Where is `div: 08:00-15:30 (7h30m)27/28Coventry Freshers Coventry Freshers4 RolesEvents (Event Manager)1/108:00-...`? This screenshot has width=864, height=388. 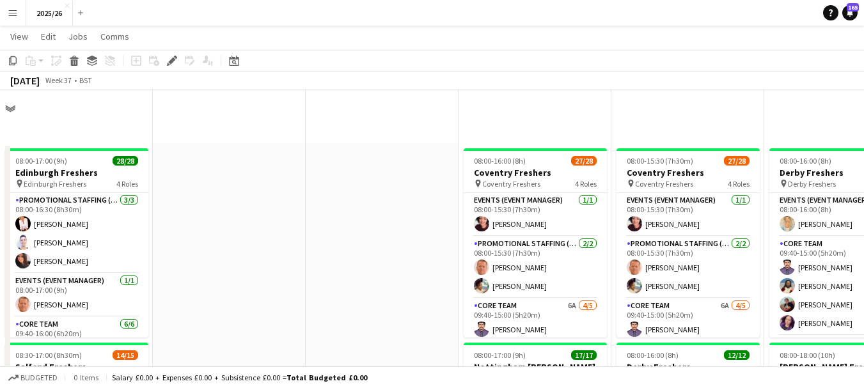
div: 08:00-15:30 (7h30m)27/28Coventry Freshers Coventry Freshers4 RolesEvents (Event Manager)1/108:00-... is located at coordinates (688, 243).